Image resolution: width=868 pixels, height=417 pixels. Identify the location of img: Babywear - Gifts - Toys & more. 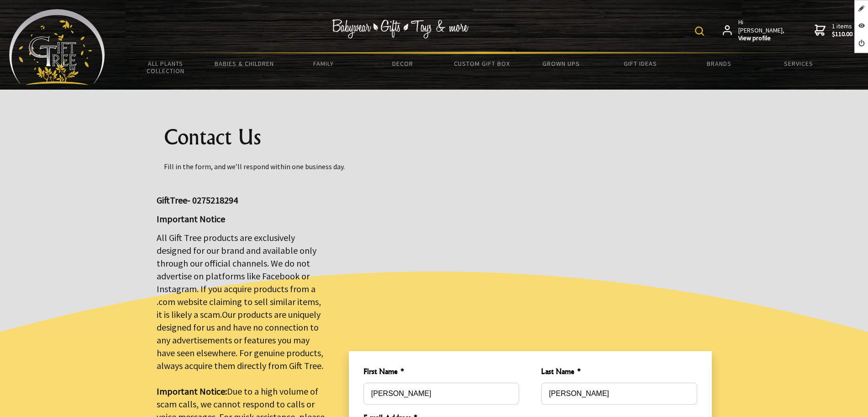
(400, 29).